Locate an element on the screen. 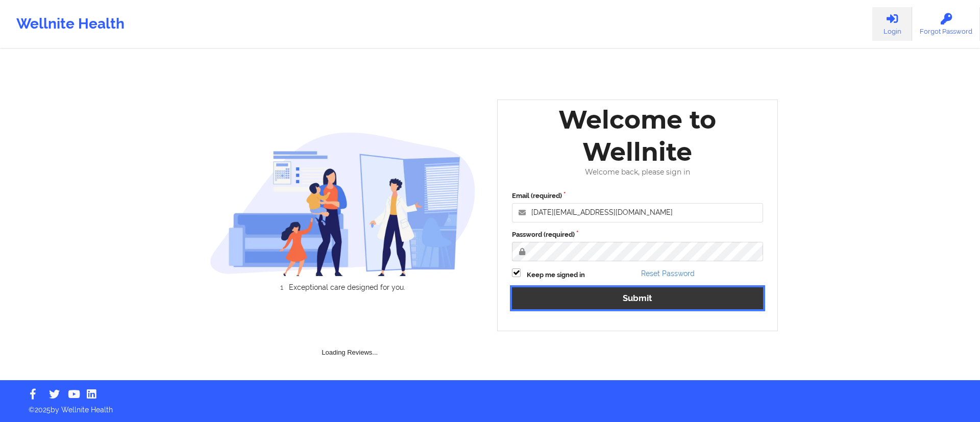  img: wellnite-auth-hero_200.c722682e.png is located at coordinates (343, 203).